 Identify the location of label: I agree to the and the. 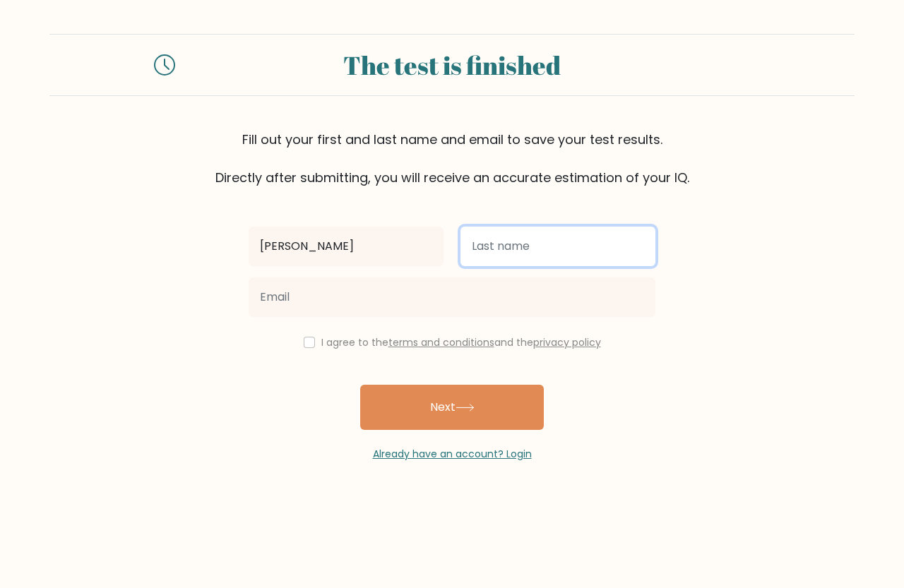
(461, 342).